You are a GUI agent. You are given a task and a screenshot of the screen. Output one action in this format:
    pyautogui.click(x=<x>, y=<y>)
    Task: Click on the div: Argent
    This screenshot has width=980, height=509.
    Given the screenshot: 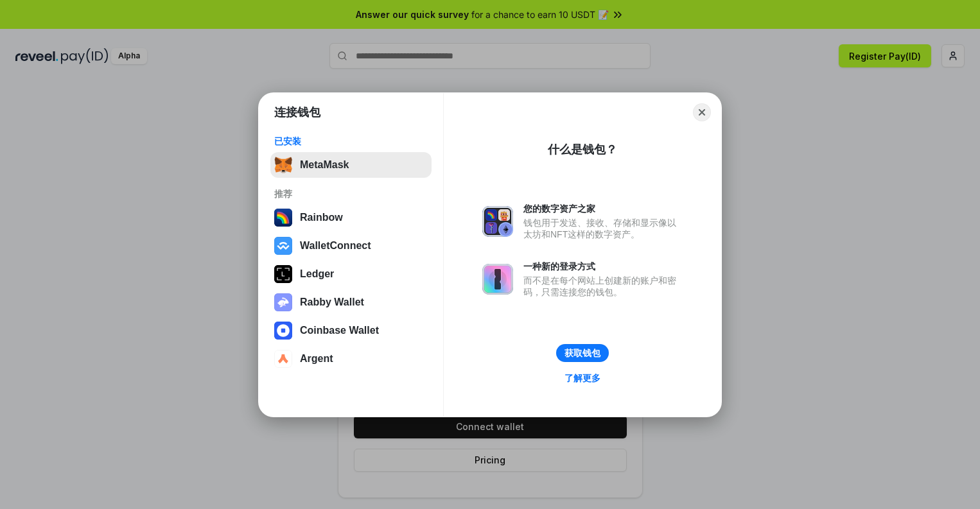 What is the action you would take?
    pyautogui.click(x=317, y=359)
    